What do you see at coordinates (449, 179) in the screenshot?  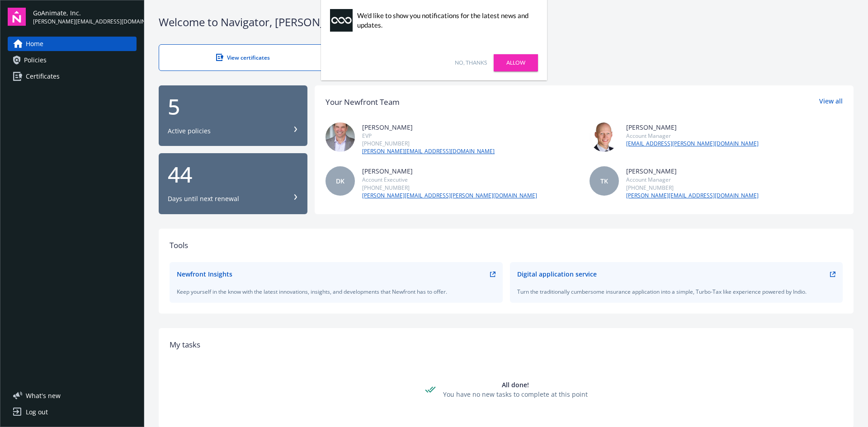 I see `div: Account Executive` at bounding box center [449, 179].